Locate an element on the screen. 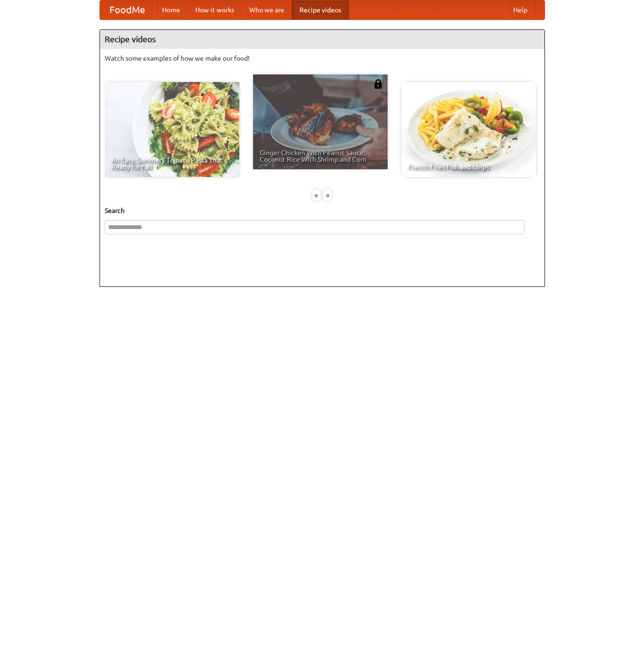 Image resolution: width=644 pixels, height=671 pixels. a: Help is located at coordinates (520, 10).